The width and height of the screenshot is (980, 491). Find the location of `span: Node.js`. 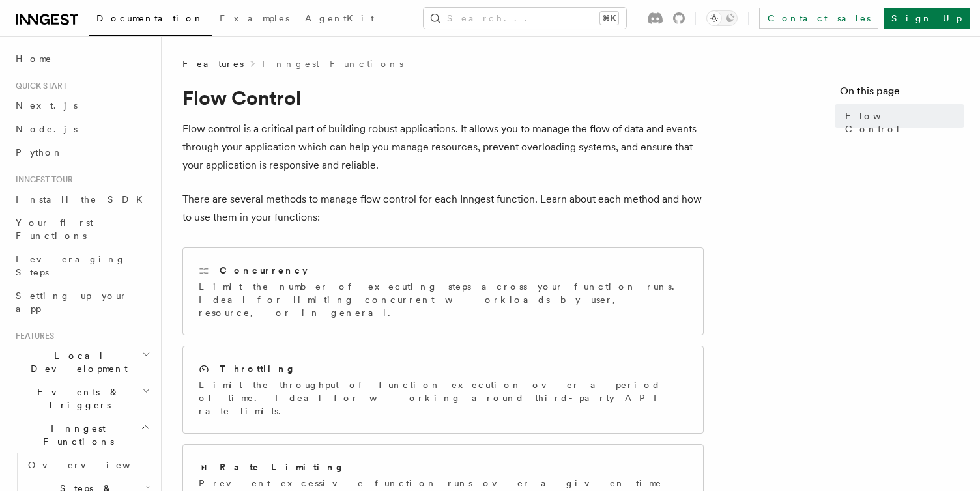

span: Node.js is located at coordinates (46, 129).